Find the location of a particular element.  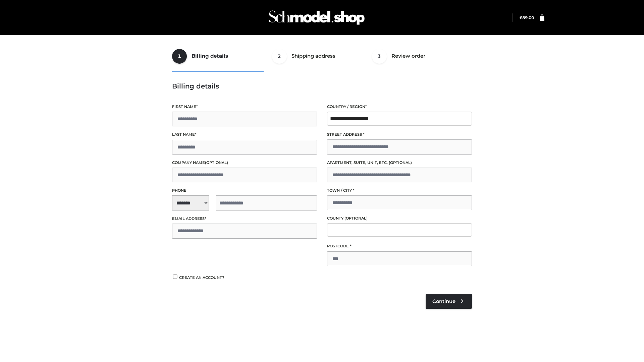

label: Apartment, suite, unit, etc. is located at coordinates (400, 163).